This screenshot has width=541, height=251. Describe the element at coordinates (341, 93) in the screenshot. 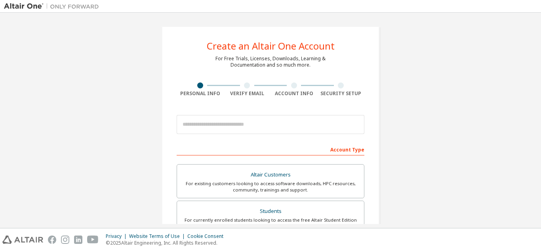

I see `div: Security Setup` at that location.